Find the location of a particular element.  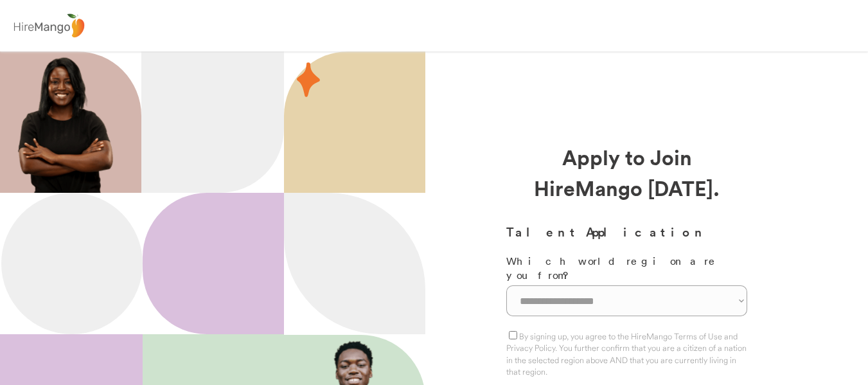

img: Ellipse%2012 is located at coordinates (72, 264).